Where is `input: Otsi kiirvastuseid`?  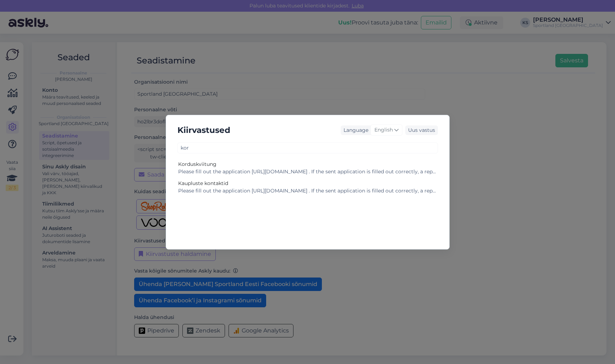 input: Otsi kiirvastuseid is located at coordinates (308, 148).